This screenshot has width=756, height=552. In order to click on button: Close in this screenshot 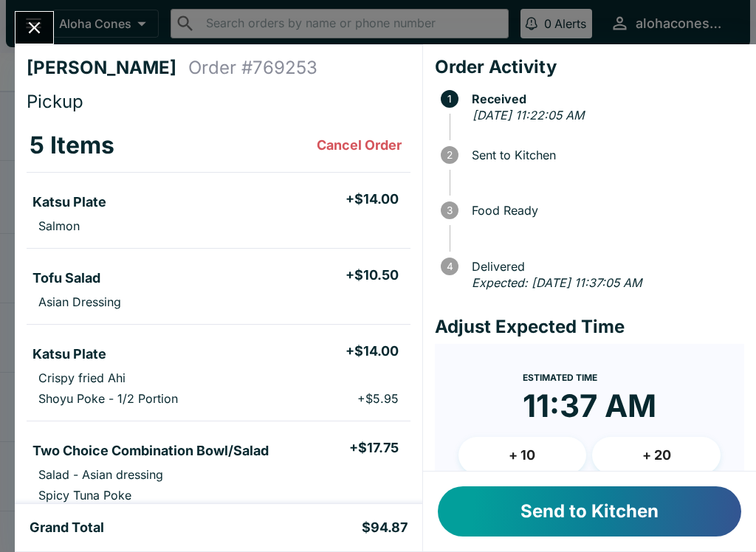, I will do `click(34, 27)`.